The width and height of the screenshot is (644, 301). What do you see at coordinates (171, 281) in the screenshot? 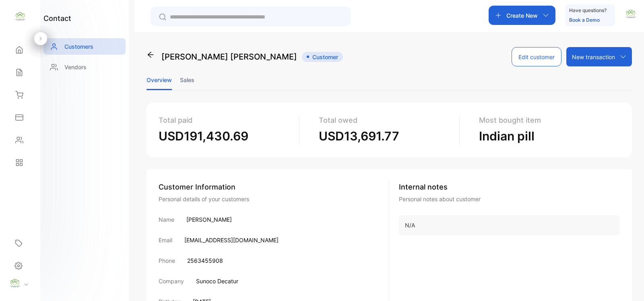
I see `p: Company` at bounding box center [171, 281].